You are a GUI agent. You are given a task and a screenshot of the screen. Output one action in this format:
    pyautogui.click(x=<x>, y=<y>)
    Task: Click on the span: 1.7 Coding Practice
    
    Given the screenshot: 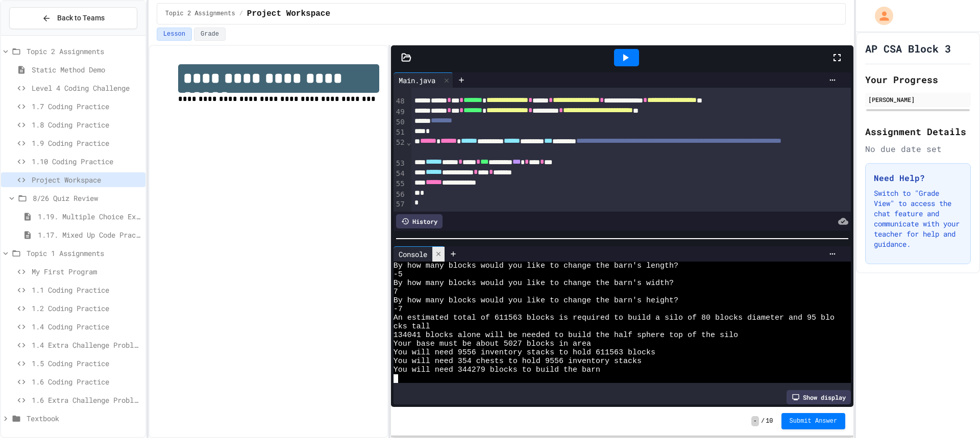 What is the action you would take?
    pyautogui.click(x=86, y=106)
    